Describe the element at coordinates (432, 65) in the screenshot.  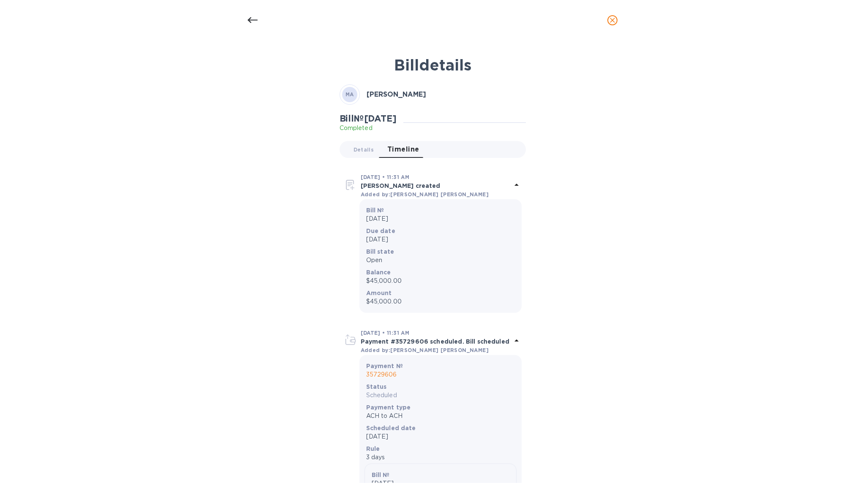
I see `b: Bill details` at that location.